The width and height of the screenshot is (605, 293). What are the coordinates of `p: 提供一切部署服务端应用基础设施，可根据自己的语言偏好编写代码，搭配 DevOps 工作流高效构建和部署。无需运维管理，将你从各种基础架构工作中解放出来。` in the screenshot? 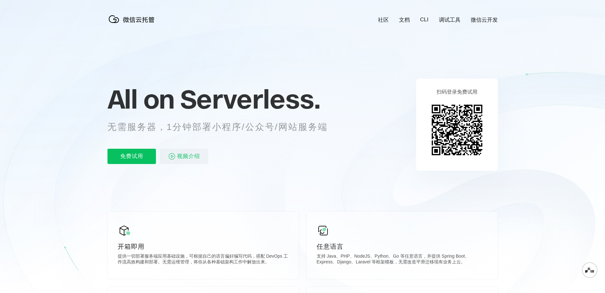 It's located at (203, 260).